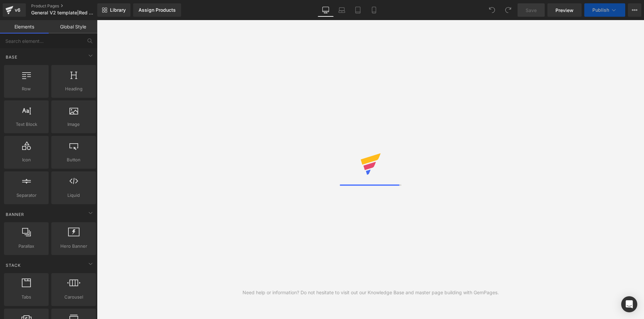 The image size is (644, 319). What do you see at coordinates (13, 265) in the screenshot?
I see `span: Stack` at bounding box center [13, 265].